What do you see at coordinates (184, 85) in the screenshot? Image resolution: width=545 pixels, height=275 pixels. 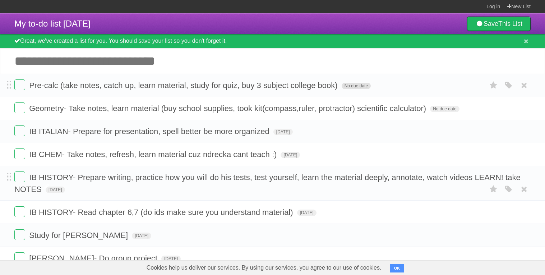 I see `span: Pre-calc (take notes, catch up, learn material, study for quiz, buy 3 subject college book)` at bounding box center [184, 85].